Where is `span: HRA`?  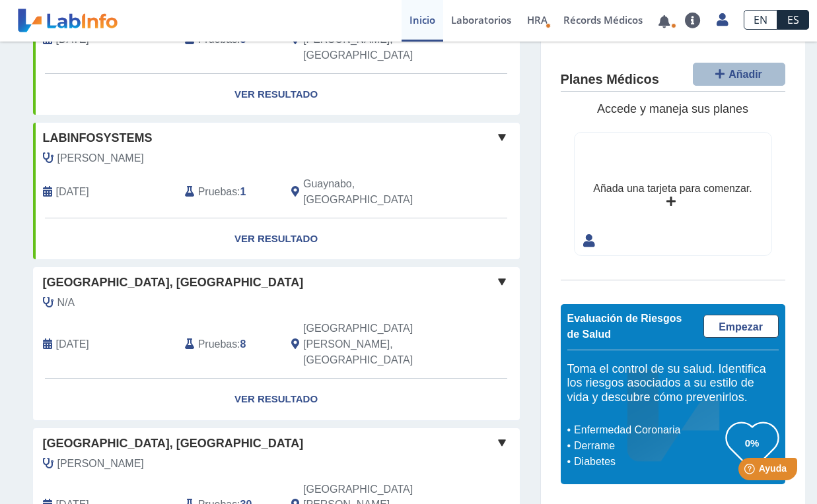 span: HRA is located at coordinates (536, 20).